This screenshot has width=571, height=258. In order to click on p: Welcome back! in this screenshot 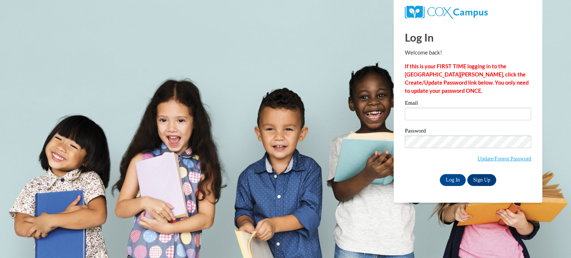, I will do `click(468, 53)`.